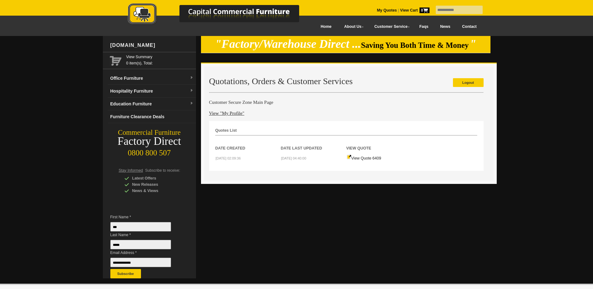 This screenshot has width=593, height=289. Describe the element at coordinates (220, 14) in the screenshot. I see `img: Capital Commercial Furniture Logo` at that location.